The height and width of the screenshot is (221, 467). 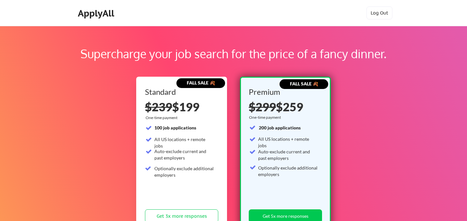 I want to click on button: Log Out, so click(x=379, y=13).